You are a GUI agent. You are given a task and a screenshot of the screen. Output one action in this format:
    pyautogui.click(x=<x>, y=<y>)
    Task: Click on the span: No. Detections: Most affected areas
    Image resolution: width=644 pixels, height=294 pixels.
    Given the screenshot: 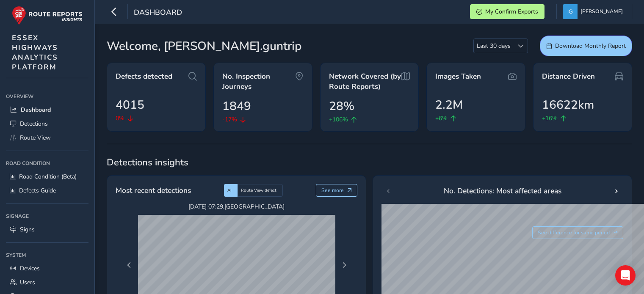 What is the action you would take?
    pyautogui.click(x=502, y=191)
    